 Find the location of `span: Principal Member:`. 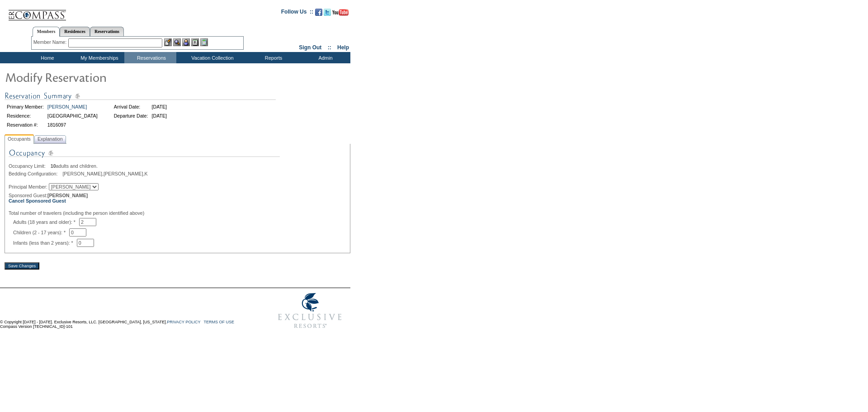

span: Principal Member: is located at coordinates (28, 187).